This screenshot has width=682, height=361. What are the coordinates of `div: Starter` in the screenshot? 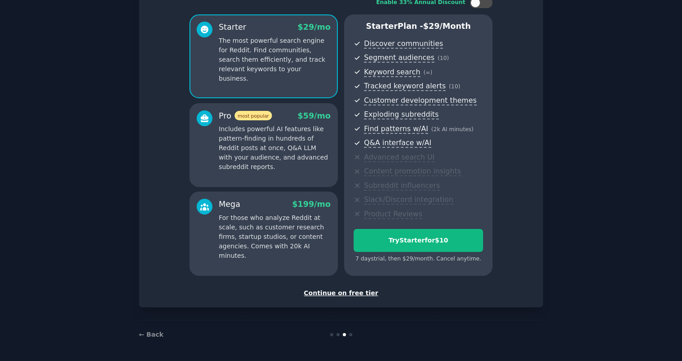 It's located at (232, 27).